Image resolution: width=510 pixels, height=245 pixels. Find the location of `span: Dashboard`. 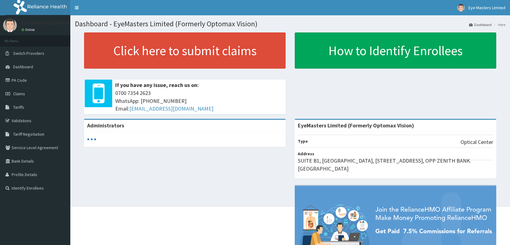

span: Dashboard is located at coordinates (23, 67).